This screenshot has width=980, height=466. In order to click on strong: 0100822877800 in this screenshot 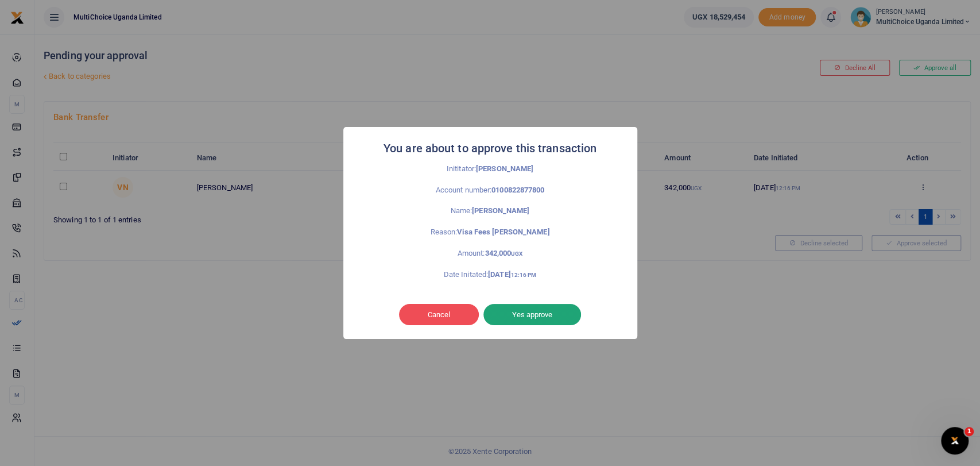, I will do `click(518, 190)`.